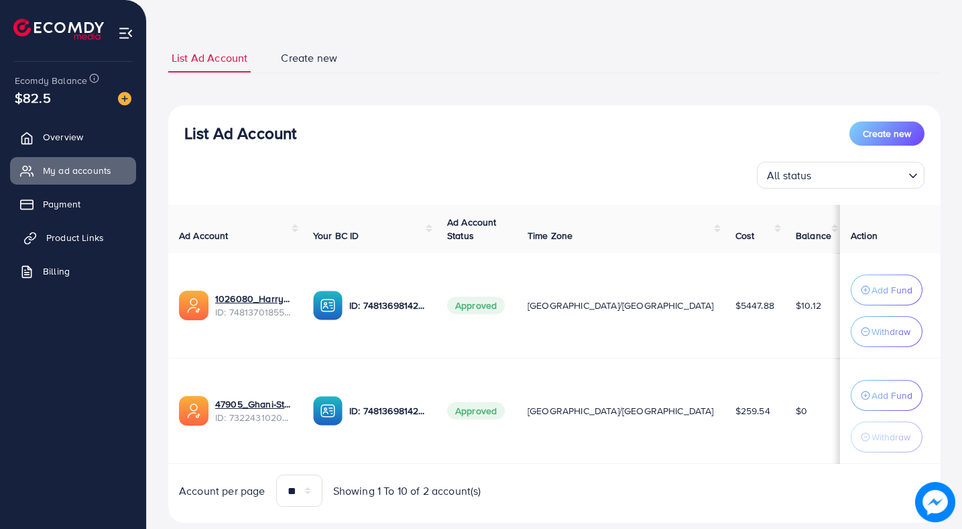 Image resolution: width=962 pixels, height=529 pixels. Describe the element at coordinates (56, 271) in the screenshot. I see `span: Billing` at that location.